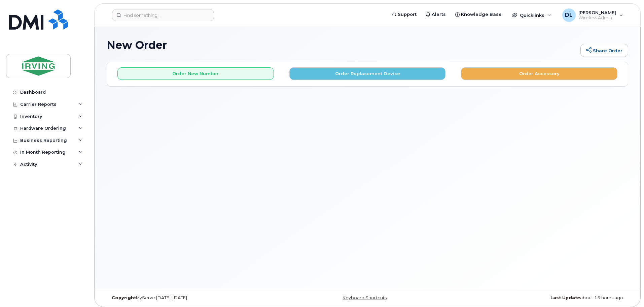 The width and height of the screenshot is (644, 307). I want to click on div: about 15 hours ago, so click(541, 298).